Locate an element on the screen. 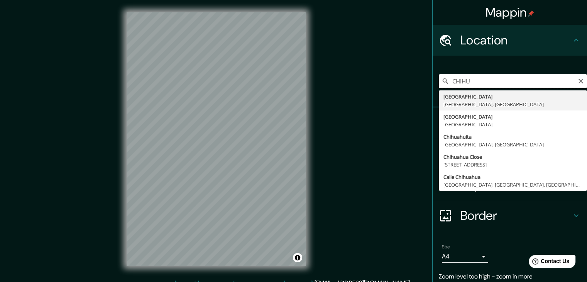  div: Chihuahuita is located at coordinates (513, 137).